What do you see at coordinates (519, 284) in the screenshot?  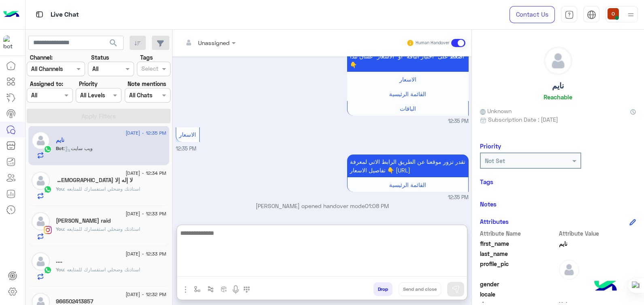 I see `span: gender` at bounding box center [519, 284].